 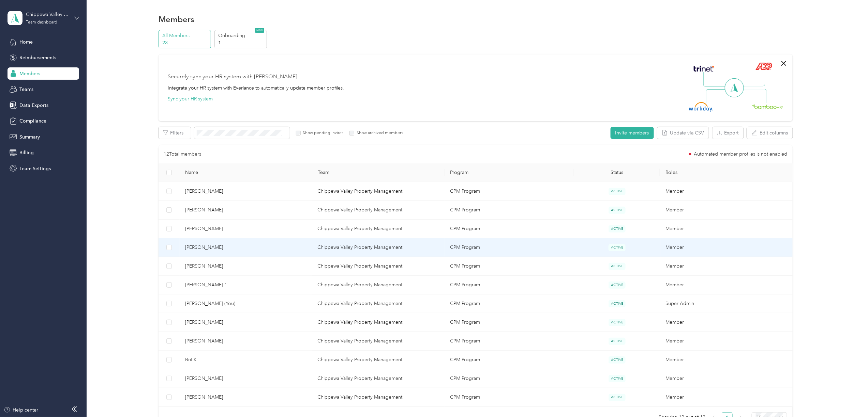 I want to click on td: Super Admin, so click(x=726, y=304).